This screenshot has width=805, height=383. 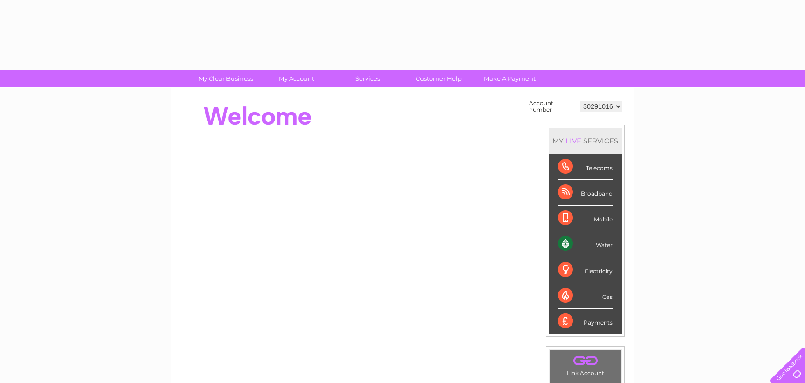 What do you see at coordinates (297, 78) in the screenshot?
I see `a: My Account` at bounding box center [297, 78].